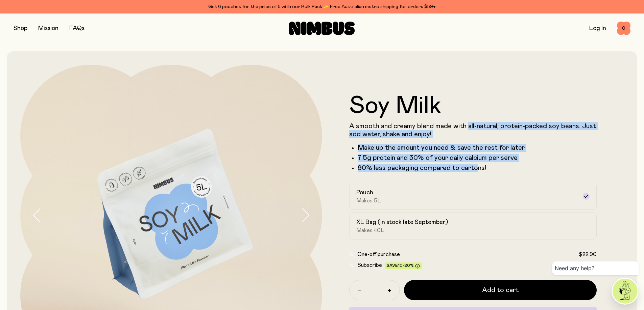  I want to click on h2: XL Bag (in stock late September), so click(402, 222).